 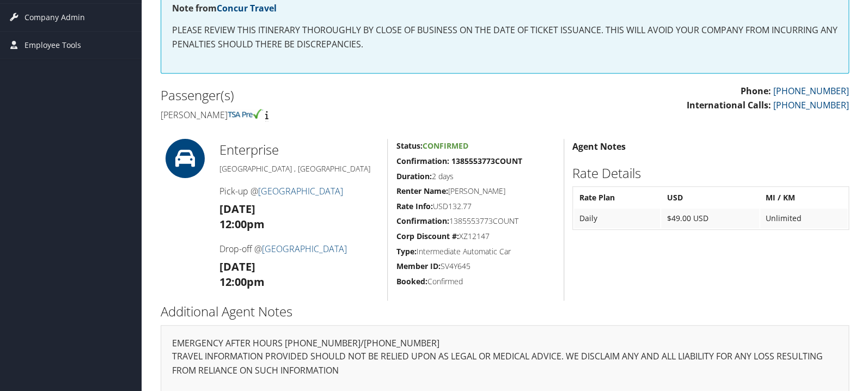 What do you see at coordinates (617, 198) in the screenshot?
I see `th: Rate Plan` at bounding box center [617, 198].